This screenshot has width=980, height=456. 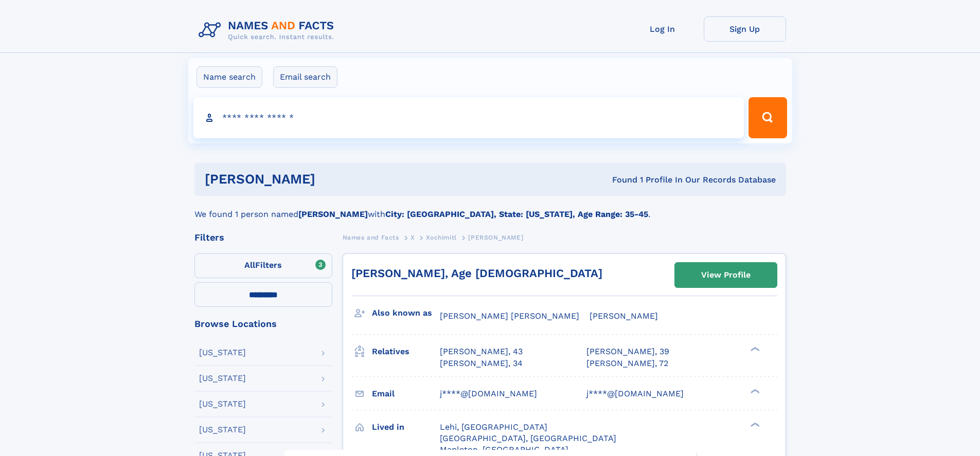 What do you see at coordinates (412, 238) in the screenshot?
I see `span: X` at bounding box center [412, 238].